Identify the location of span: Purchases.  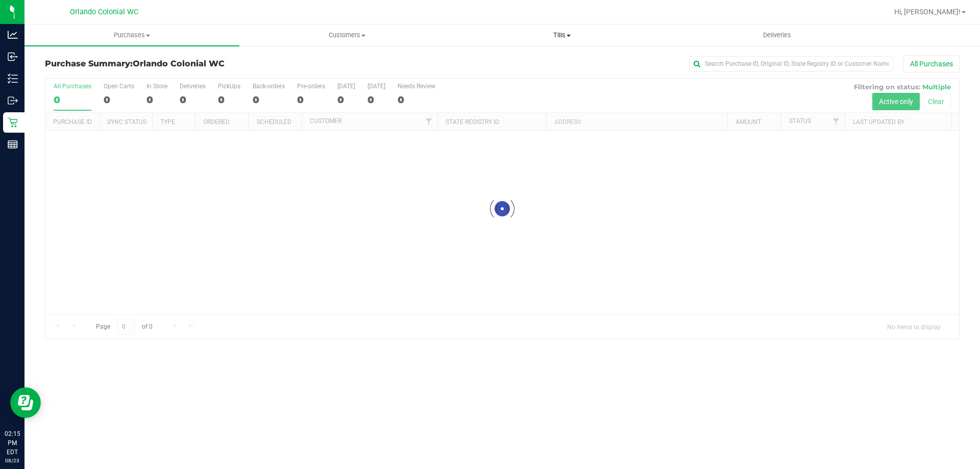
(132, 35).